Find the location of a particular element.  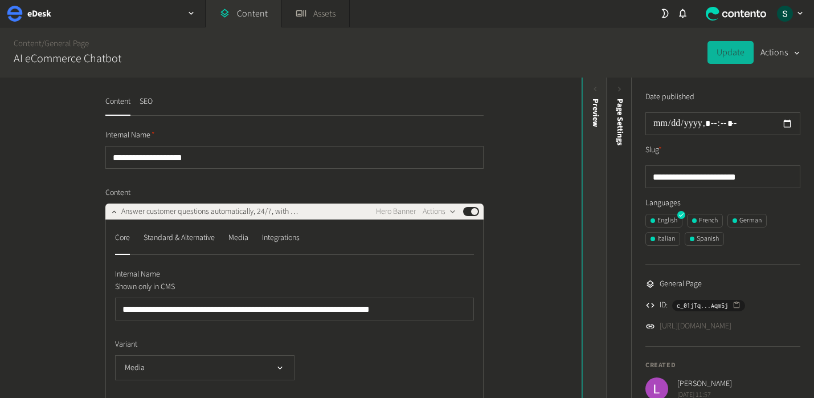

h4: Created is located at coordinates (723, 365).